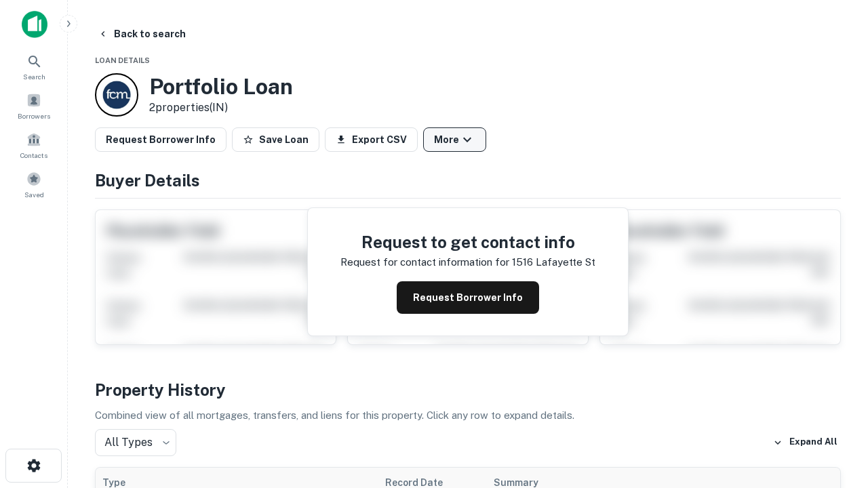 The height and width of the screenshot is (488, 868). I want to click on div: Borrowers, so click(34, 105).